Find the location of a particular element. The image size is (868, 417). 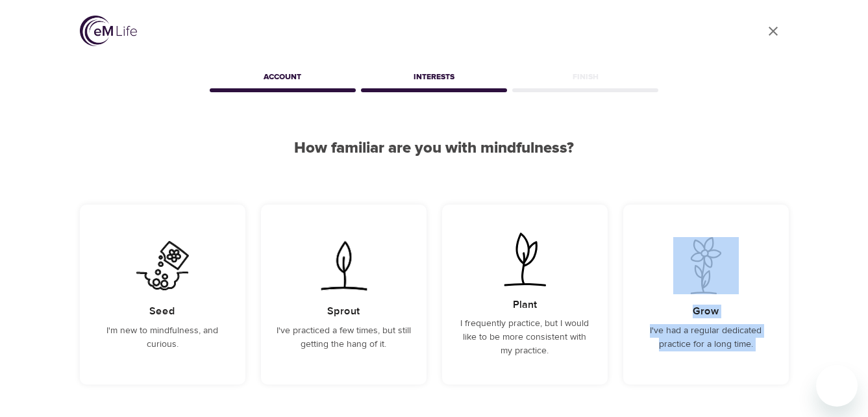

h5: Sprout is located at coordinates (343, 311).